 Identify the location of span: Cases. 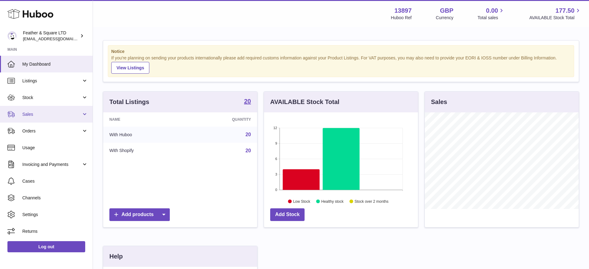
(55, 181).